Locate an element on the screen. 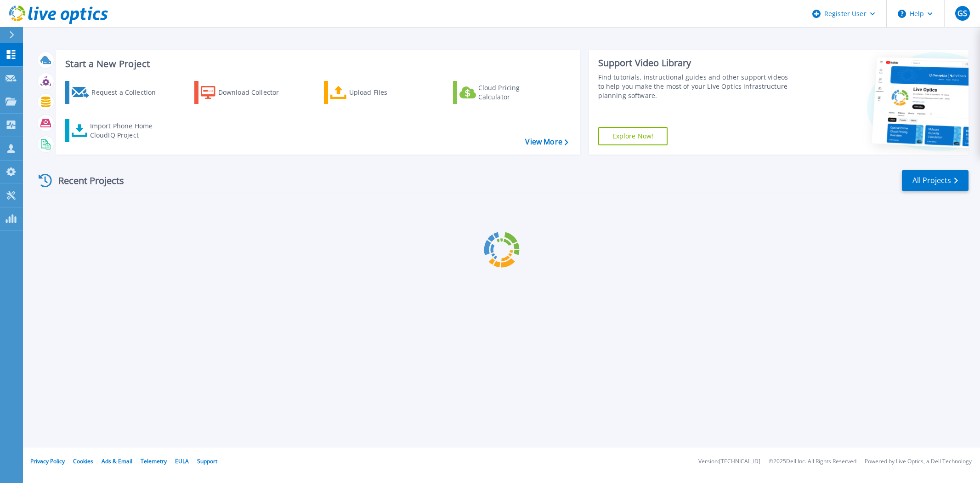  div: Import Phone Home CloudIQ Project is located at coordinates (126, 131).